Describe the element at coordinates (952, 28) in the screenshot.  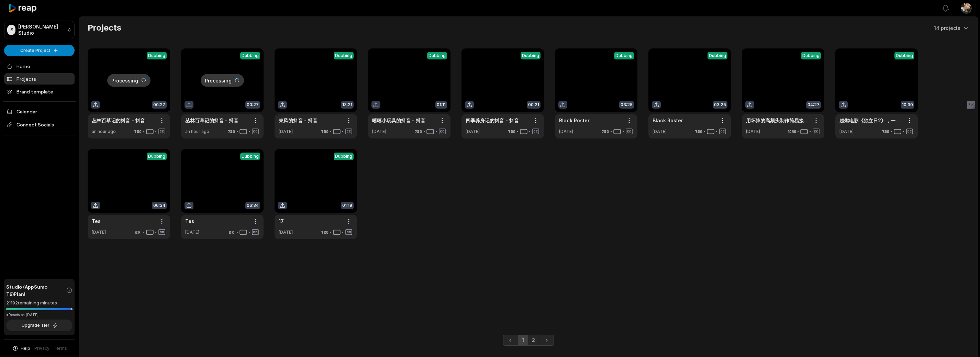
I see `button: 14 projects` at that location.